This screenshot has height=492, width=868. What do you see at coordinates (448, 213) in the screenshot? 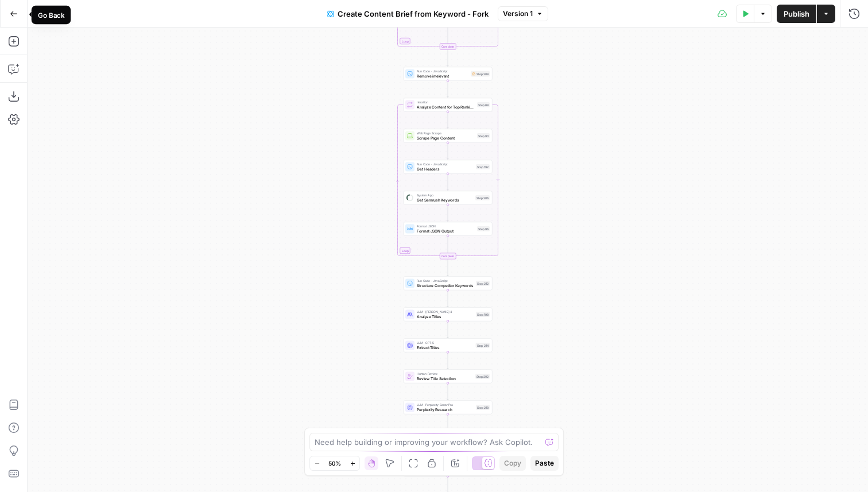
I see `g: Edge from step_206 to step_96` at bounding box center [448, 213].